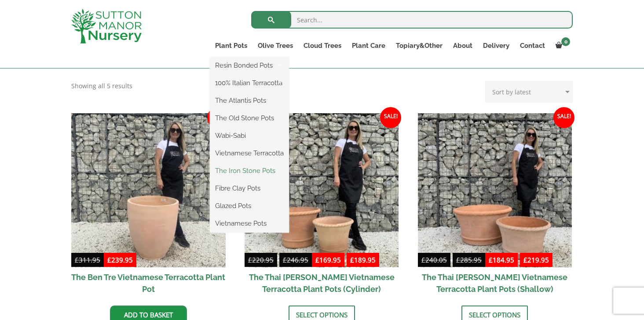 The image size is (644, 320). What do you see at coordinates (249, 153) in the screenshot?
I see `a: Vietnamese Terracotta` at bounding box center [249, 153].